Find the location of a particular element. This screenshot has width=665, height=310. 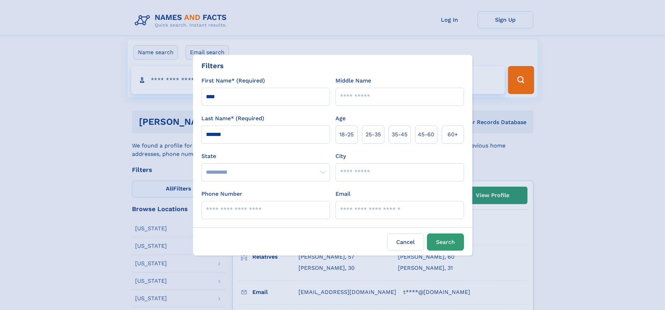

span: 60+ is located at coordinates (453, 134).